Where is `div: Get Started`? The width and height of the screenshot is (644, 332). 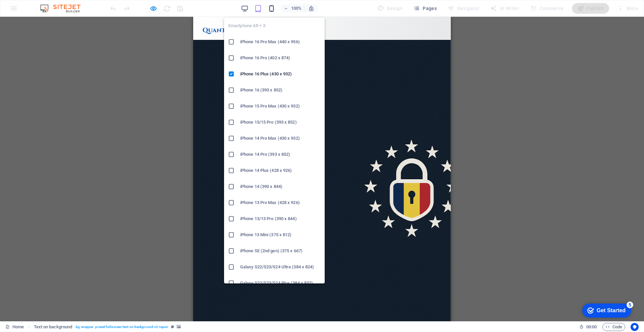 div: Get Started is located at coordinates (34, 10).